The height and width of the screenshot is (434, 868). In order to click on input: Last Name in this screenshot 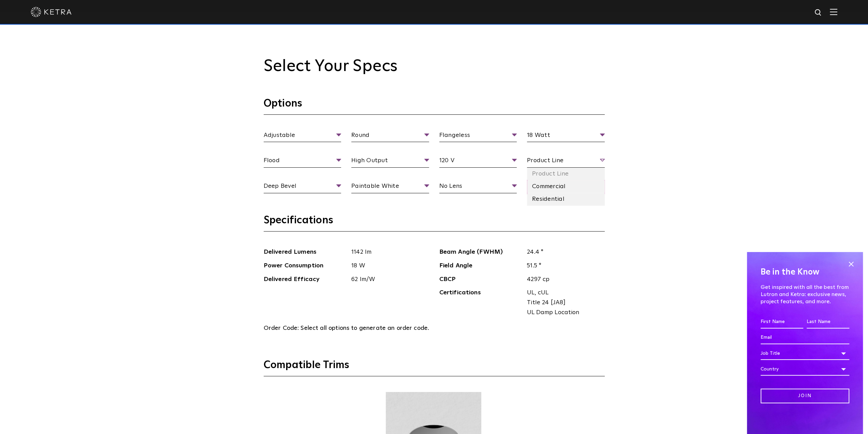, I will do `click(828, 322)`.